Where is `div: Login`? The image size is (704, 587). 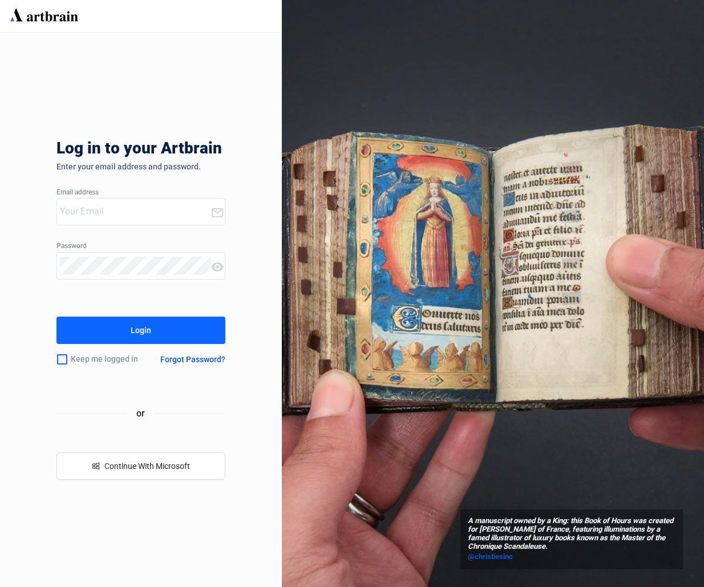 div: Login is located at coordinates (141, 330).